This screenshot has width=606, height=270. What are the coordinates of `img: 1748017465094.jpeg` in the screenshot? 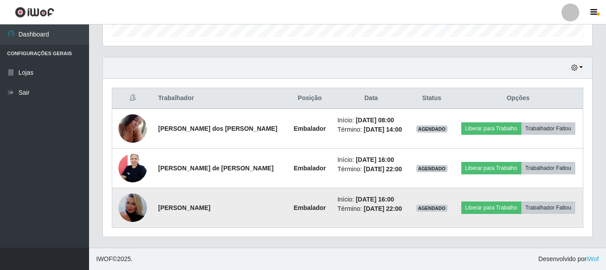 It's located at (133, 128).